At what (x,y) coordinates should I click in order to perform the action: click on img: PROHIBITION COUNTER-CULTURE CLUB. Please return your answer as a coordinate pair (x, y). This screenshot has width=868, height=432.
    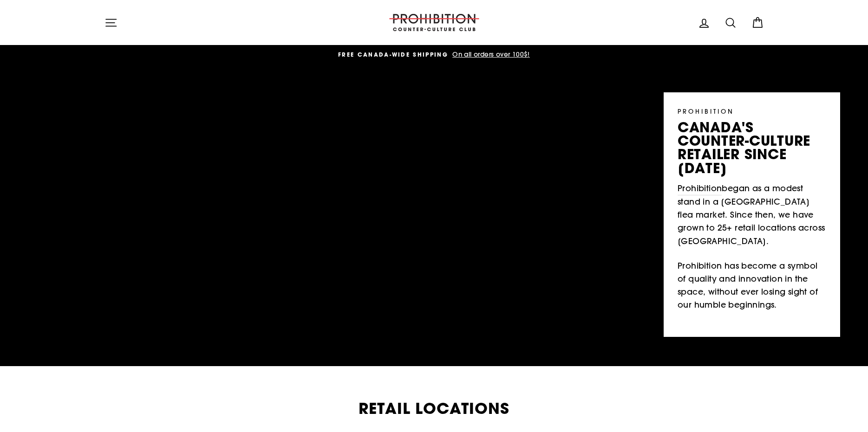
    Looking at the image, I should click on (435, 22).